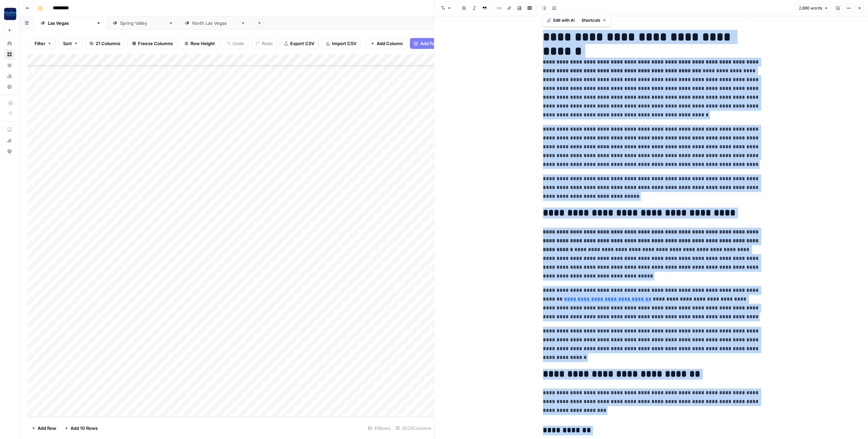  What do you see at coordinates (435, 43) in the screenshot?
I see `button: Add Power Agent` at bounding box center [435, 43].